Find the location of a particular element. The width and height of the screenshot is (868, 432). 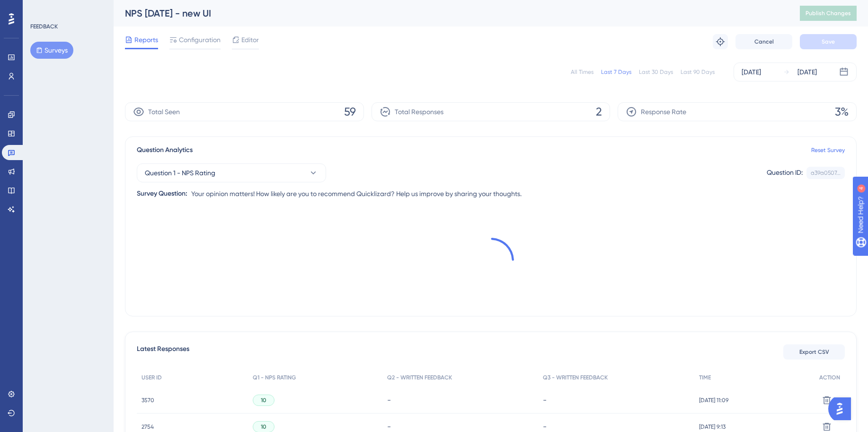

span: Question Analytics is located at coordinates (164, 150).